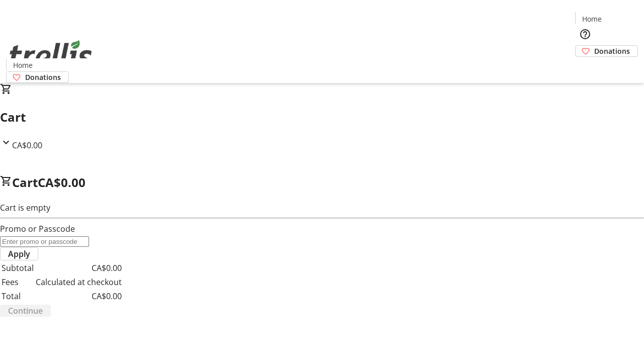 The image size is (644, 362). I want to click on button: Help, so click(585, 34).